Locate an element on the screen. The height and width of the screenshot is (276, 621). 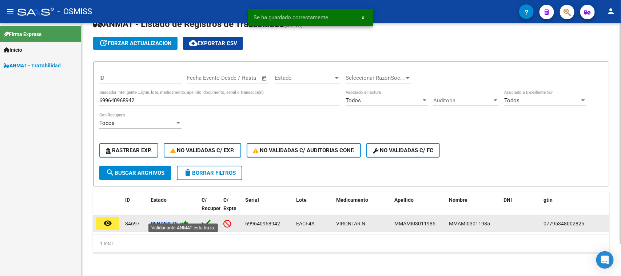
mat-icon: update is located at coordinates (103, 43).